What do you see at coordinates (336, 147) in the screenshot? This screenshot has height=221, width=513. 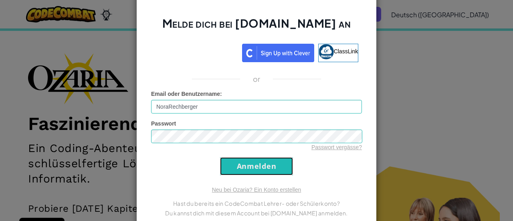 I see `a: Passwort vergässe?` at bounding box center [336, 147].